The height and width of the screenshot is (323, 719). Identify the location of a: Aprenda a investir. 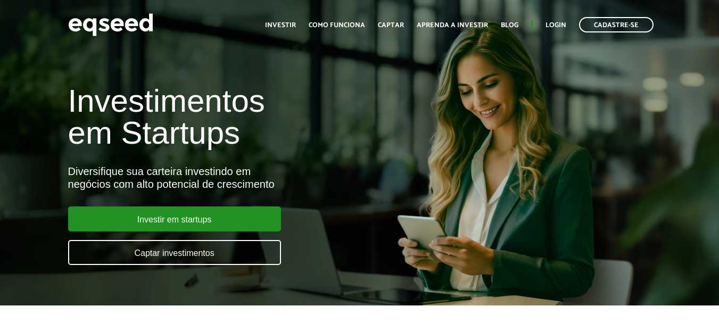
(452, 25).